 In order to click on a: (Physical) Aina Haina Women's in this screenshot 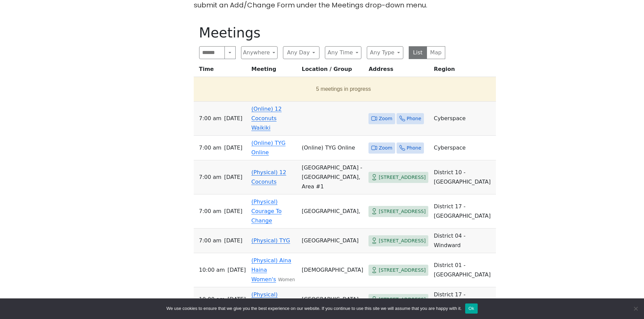, I will do `click(272, 270)`.